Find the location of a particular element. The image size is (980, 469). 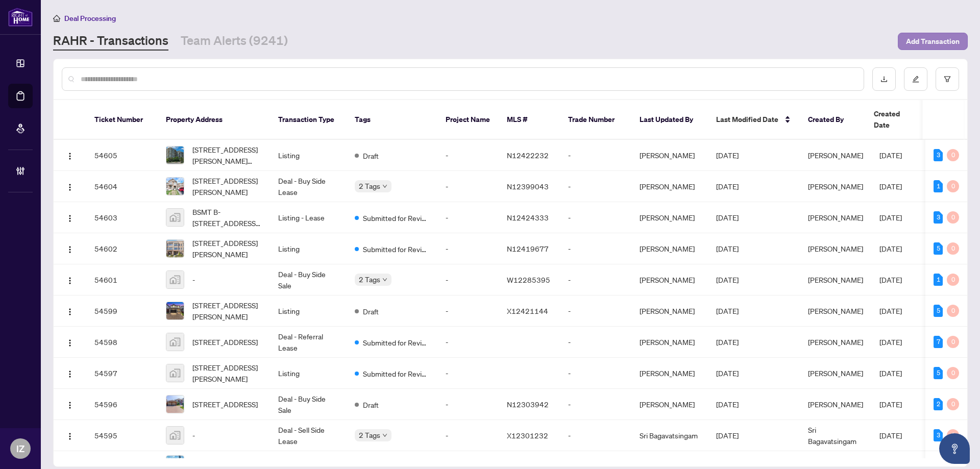

th: Project Name is located at coordinates (468, 120).